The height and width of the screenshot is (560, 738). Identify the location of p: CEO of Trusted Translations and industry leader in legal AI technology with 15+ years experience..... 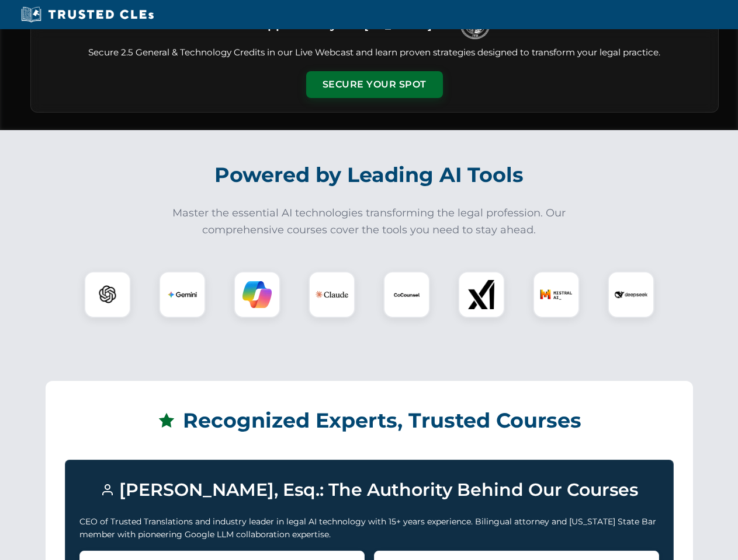
(369, 528).